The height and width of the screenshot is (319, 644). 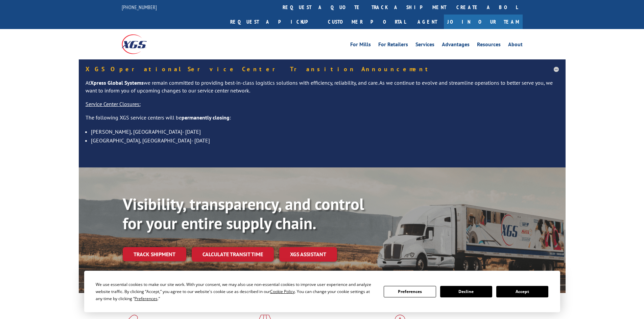 What do you see at coordinates (322, 292) in the screenshot?
I see `div: Cookie Consent Prompt` at bounding box center [322, 292].